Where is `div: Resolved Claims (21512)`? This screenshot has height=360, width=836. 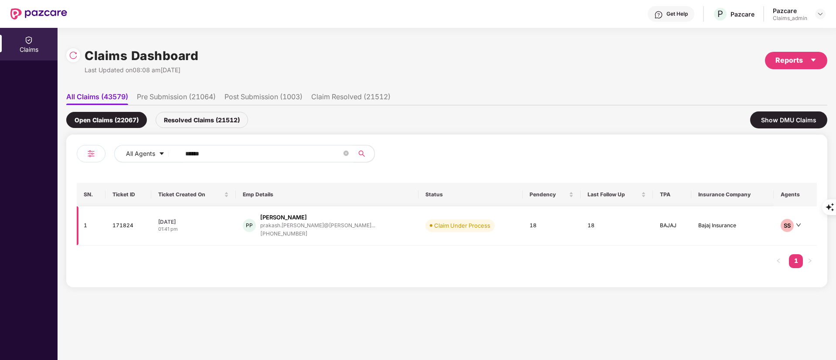
div: Resolved Claims (21512) is located at coordinates (202, 120).